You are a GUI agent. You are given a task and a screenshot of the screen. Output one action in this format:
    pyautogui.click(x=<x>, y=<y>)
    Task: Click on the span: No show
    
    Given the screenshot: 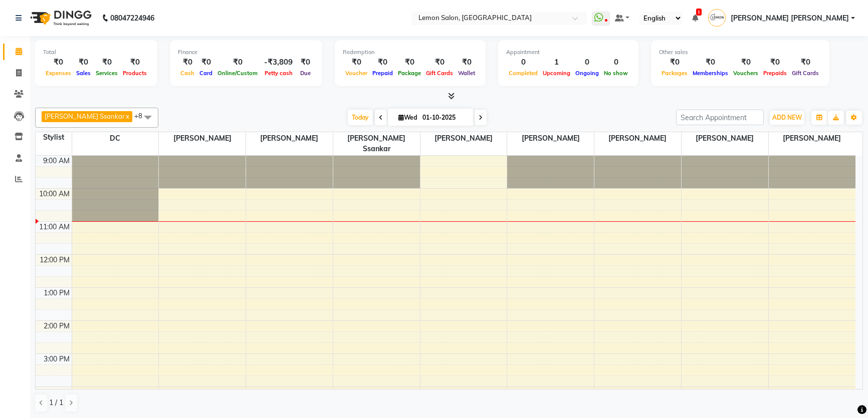 What is the action you would take?
    pyautogui.click(x=616, y=73)
    